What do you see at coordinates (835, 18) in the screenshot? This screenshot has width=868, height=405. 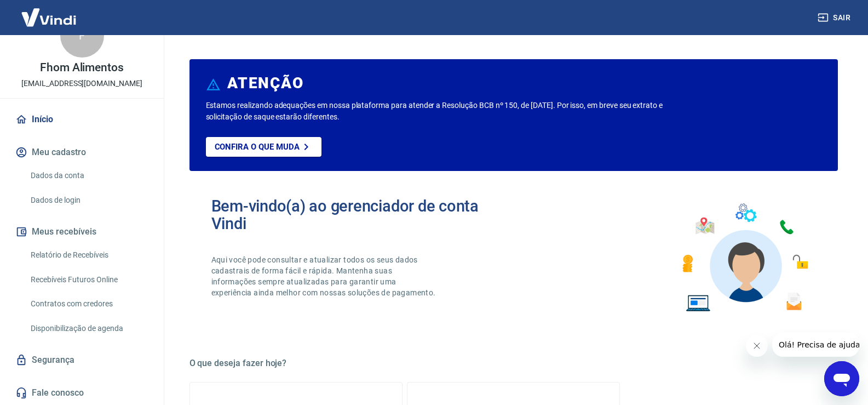 I see `button: Sair` at bounding box center [835, 18].